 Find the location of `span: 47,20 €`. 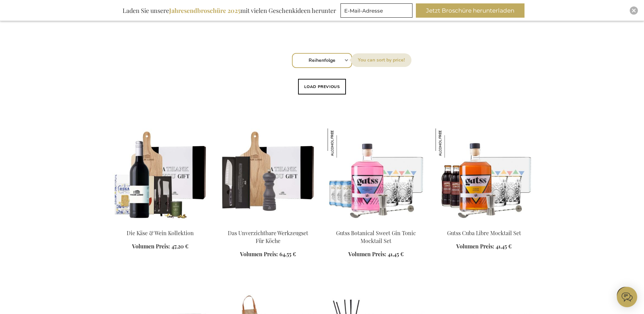

span: 47,20 € is located at coordinates (180, 246).